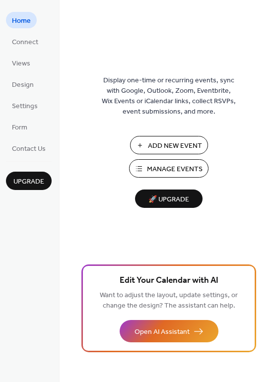  Describe the element at coordinates (23, 85) in the screenshot. I see `span: Design` at that location.